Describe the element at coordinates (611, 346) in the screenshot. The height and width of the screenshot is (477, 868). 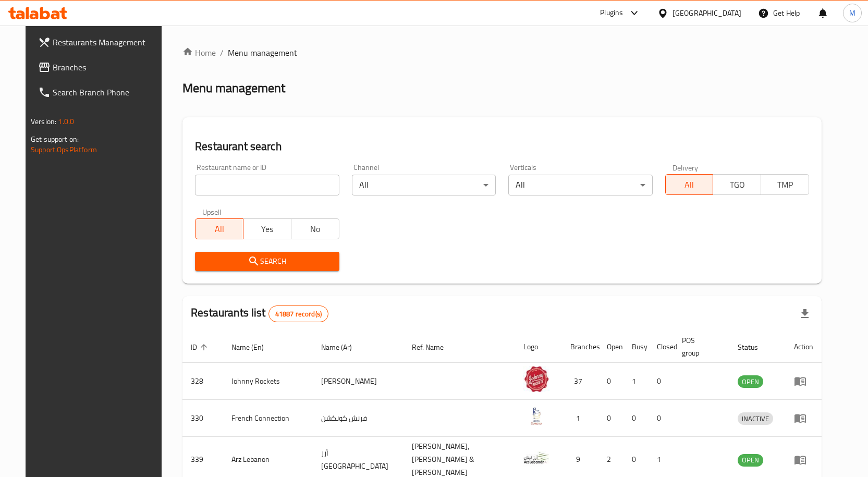
I see `th: Open` at that location.